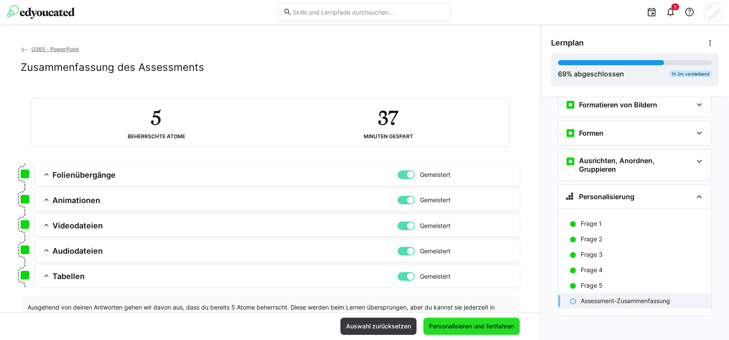  Describe the element at coordinates (225, 175) in the screenshot. I see `h3: Folienübergänge` at that location.